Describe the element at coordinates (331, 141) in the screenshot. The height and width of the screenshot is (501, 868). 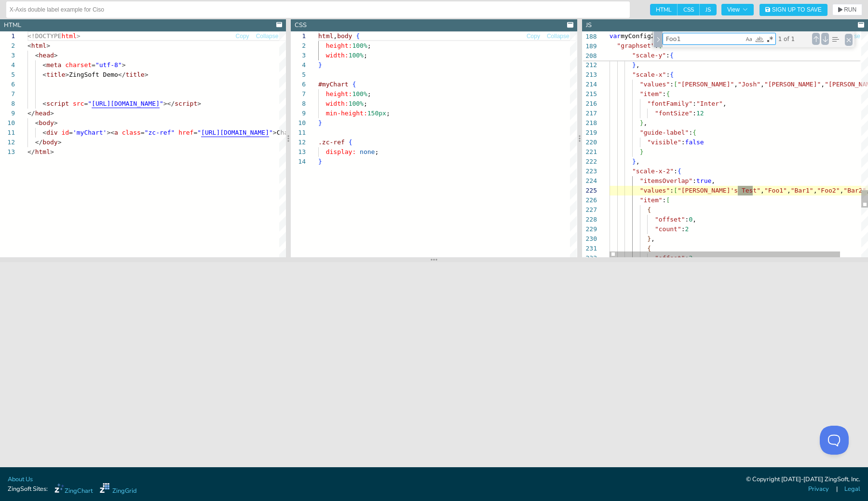
I see `span: .zc-ref` at that location.